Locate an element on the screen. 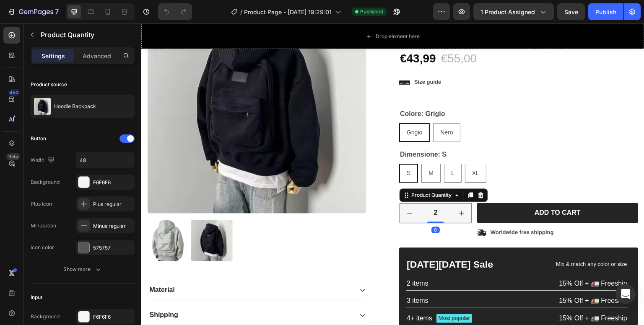 The height and width of the screenshot is (325, 644). div: Width is located at coordinates (43, 160).